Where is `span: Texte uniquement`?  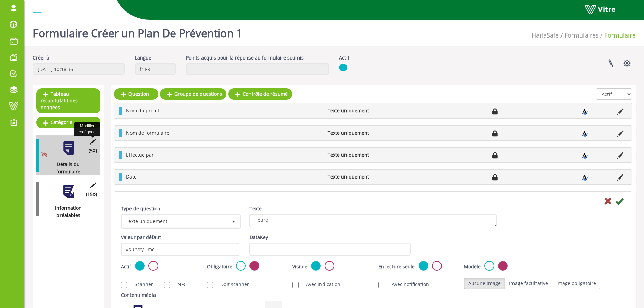
span: Texte uniquement is located at coordinates (175, 221).